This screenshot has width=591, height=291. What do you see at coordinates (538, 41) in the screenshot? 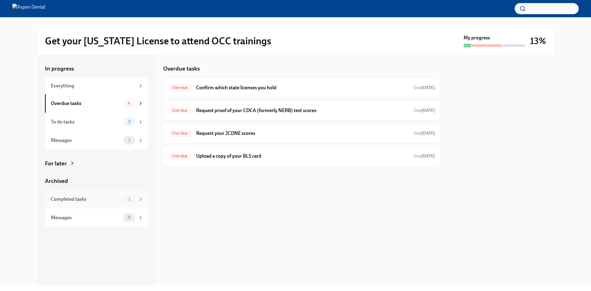
I see `h3: 13%` at bounding box center [538, 41].